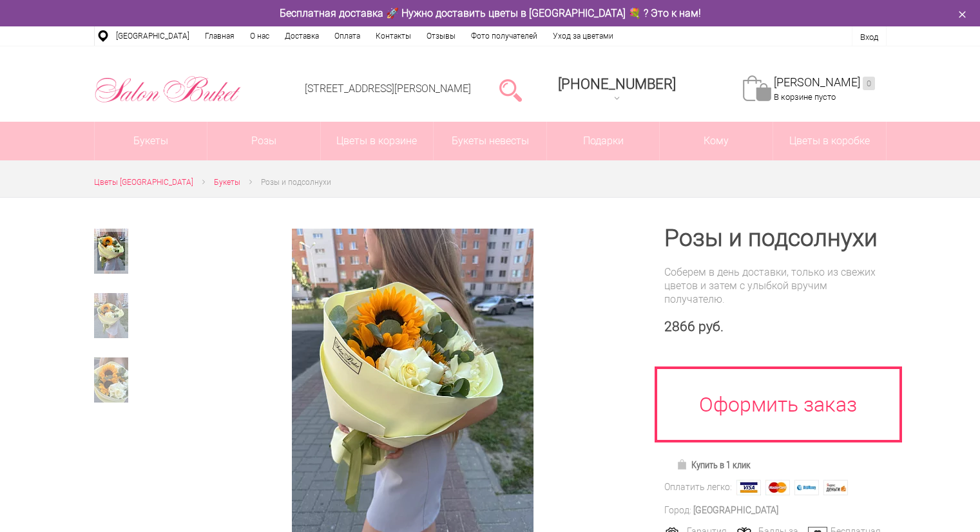 This screenshot has width=980, height=532. What do you see at coordinates (697, 487) in the screenshot?
I see `div: Оплатить легко:` at bounding box center [697, 487].